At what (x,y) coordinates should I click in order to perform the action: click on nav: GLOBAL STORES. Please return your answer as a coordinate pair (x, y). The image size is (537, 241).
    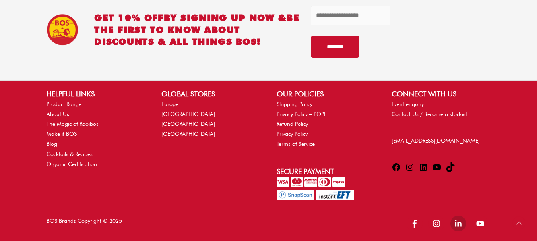
    Looking at the image, I should click on (210, 119).